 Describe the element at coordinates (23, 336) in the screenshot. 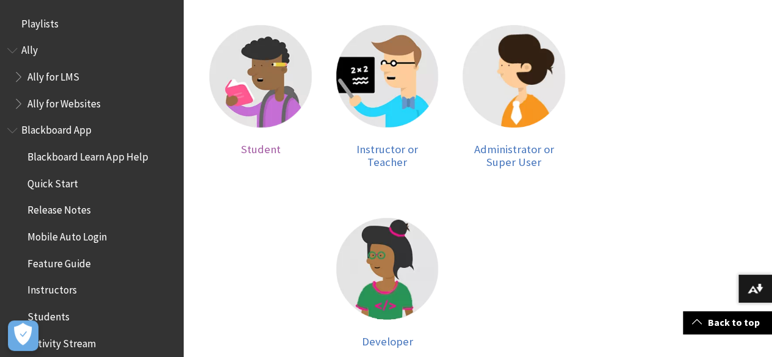

I see `button: Open Preferences` at that location.